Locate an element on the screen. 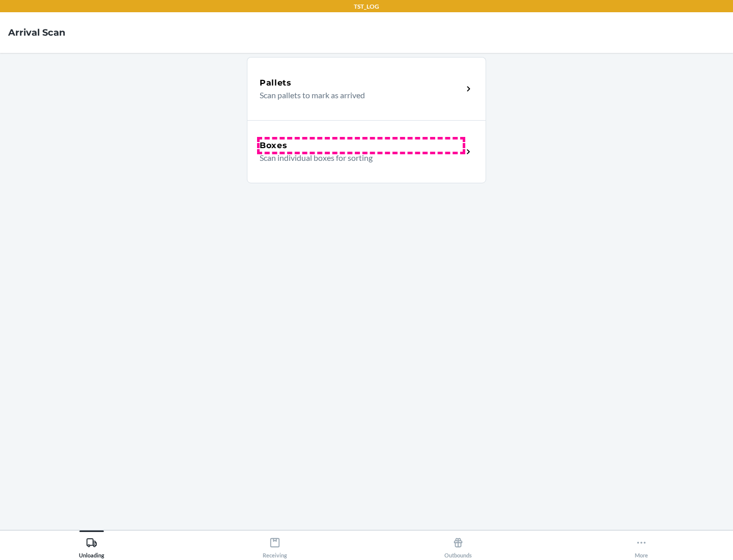 The image size is (733, 560). p: Scan individual boxes for sorting is located at coordinates (357, 158).